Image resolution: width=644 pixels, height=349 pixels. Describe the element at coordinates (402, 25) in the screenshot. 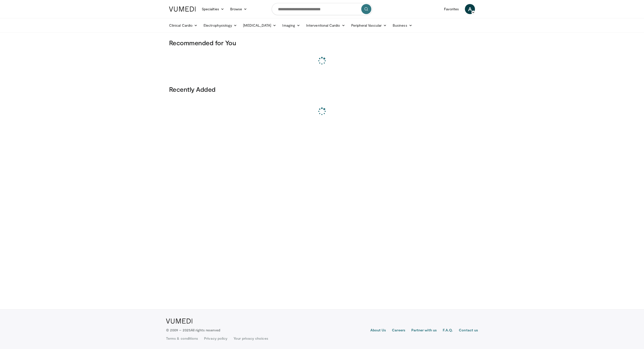

I see `a: Business` at that location.